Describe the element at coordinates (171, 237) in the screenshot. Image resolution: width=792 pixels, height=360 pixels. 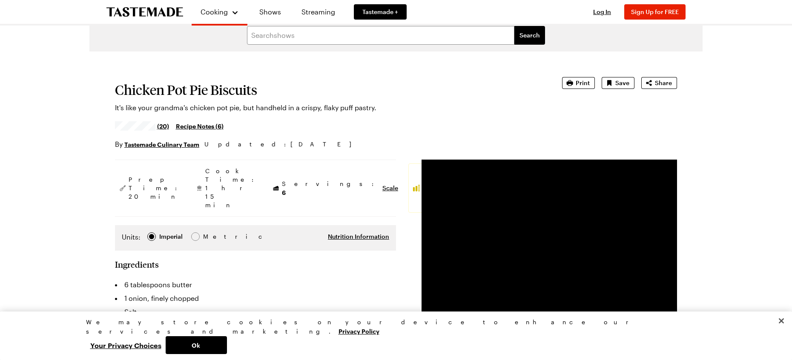
I see `span: Imperial` at that location.